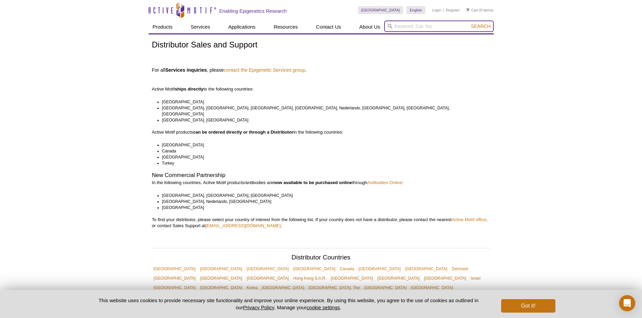 The height and width of the screenshot is (318, 642). Describe the element at coordinates (288, 304) in the screenshot. I see `p: This website uses cookies to provide necessary site functionality and improve your online experie...` at that location.